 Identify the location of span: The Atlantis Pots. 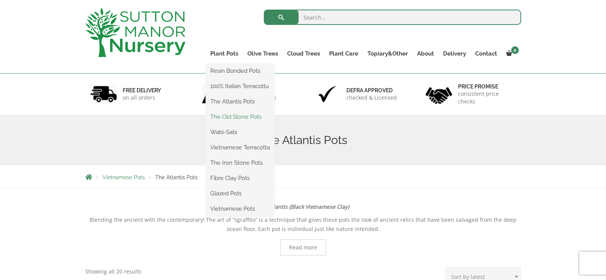
(176, 177).